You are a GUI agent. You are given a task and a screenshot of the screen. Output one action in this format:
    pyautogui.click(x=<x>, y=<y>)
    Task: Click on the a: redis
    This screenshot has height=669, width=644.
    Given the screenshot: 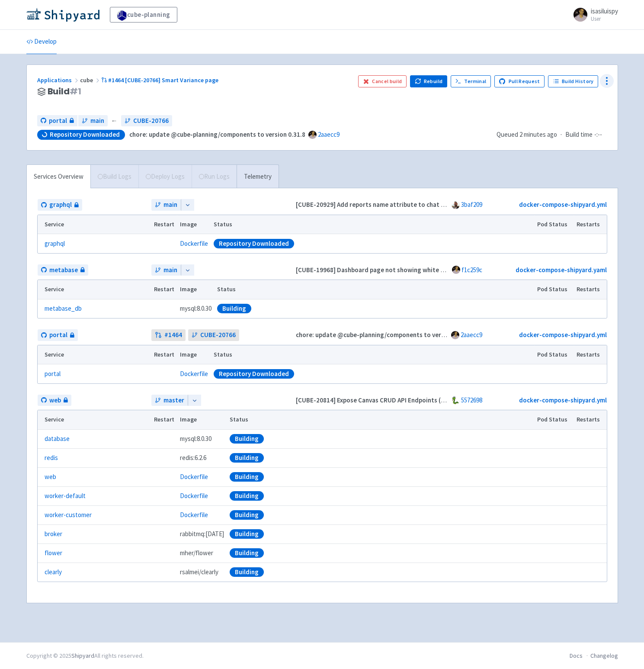 What is the action you would take?
    pyautogui.click(x=51, y=458)
    